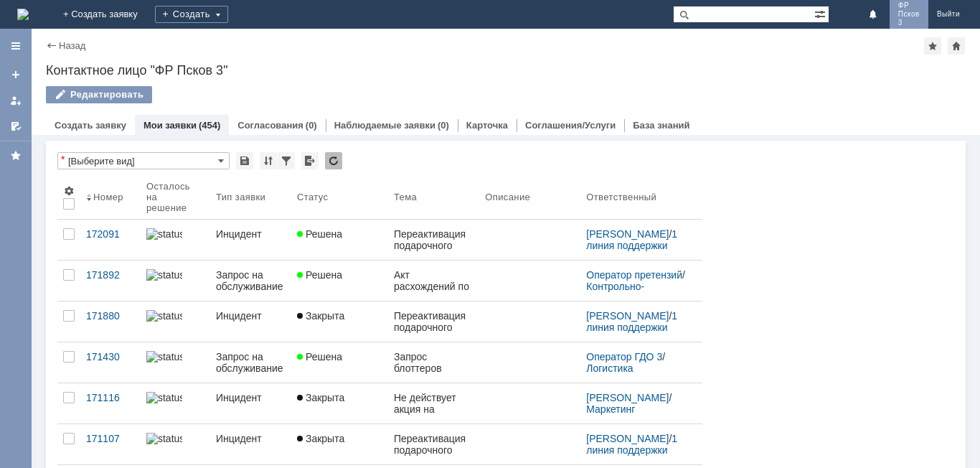 The image size is (980, 468). I want to click on div: Запрос блоттеров, so click(434, 362).